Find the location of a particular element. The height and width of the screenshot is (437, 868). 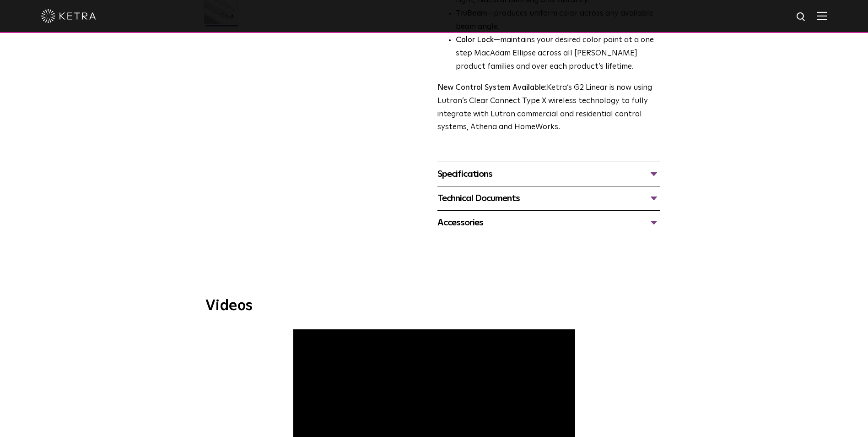

strong: New Control System Available: is located at coordinates (492, 88).